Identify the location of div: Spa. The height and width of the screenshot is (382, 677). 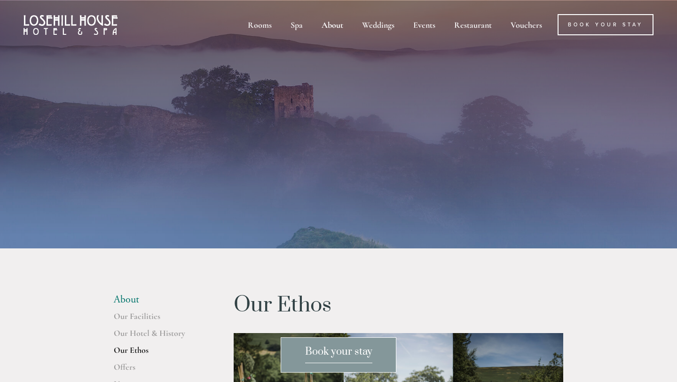
(297, 24).